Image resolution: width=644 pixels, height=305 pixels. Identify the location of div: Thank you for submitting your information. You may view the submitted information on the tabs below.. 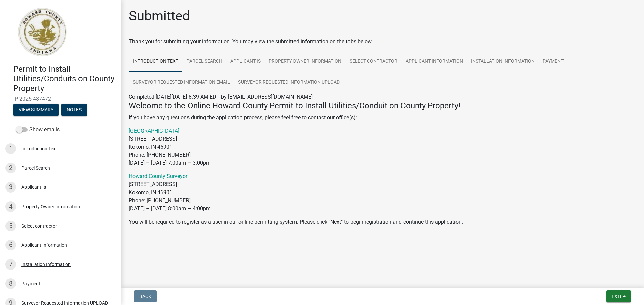
(382, 42).